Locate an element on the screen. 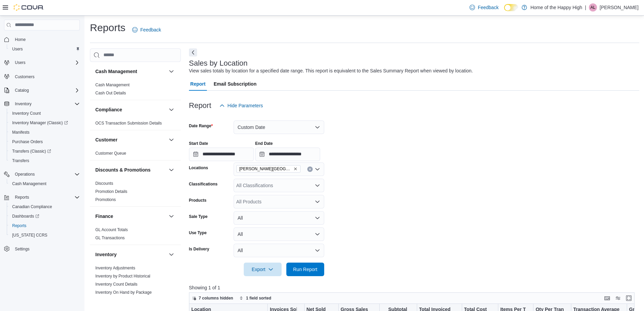 The height and width of the screenshot is (311, 644). span: AL is located at coordinates (593, 8).